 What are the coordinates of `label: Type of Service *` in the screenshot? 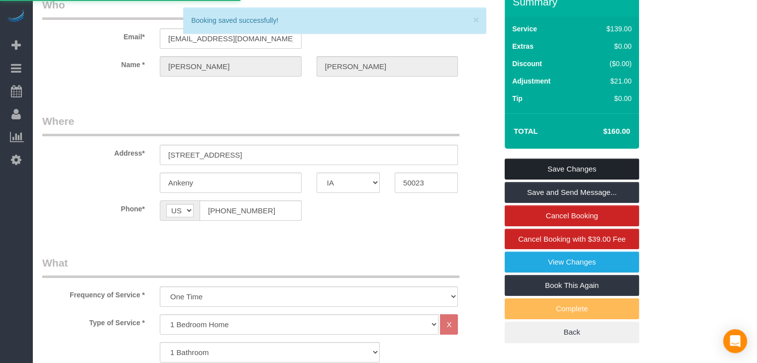 It's located at (94, 321).